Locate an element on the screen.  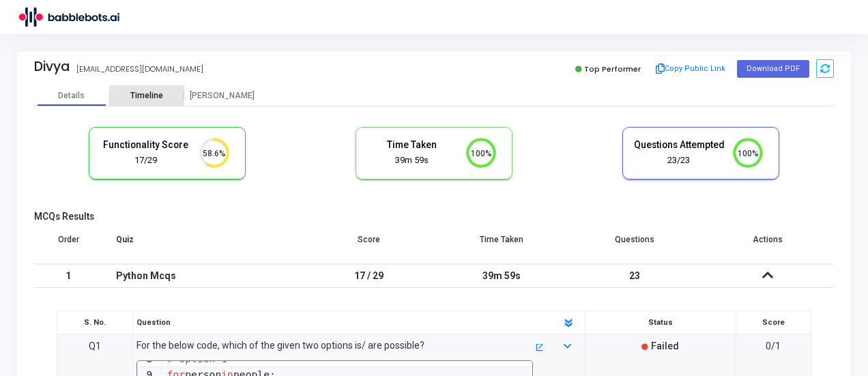
h5: Functionality Score is located at coordinates (145, 144).